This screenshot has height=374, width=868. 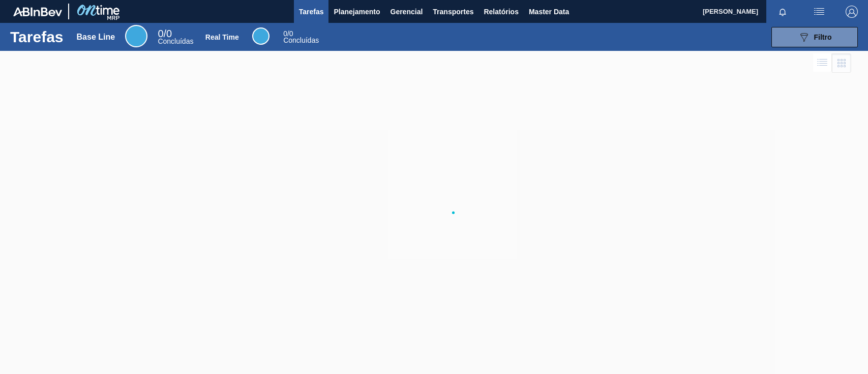 What do you see at coordinates (819, 11) in the screenshot?
I see `img: userActions` at bounding box center [819, 11].